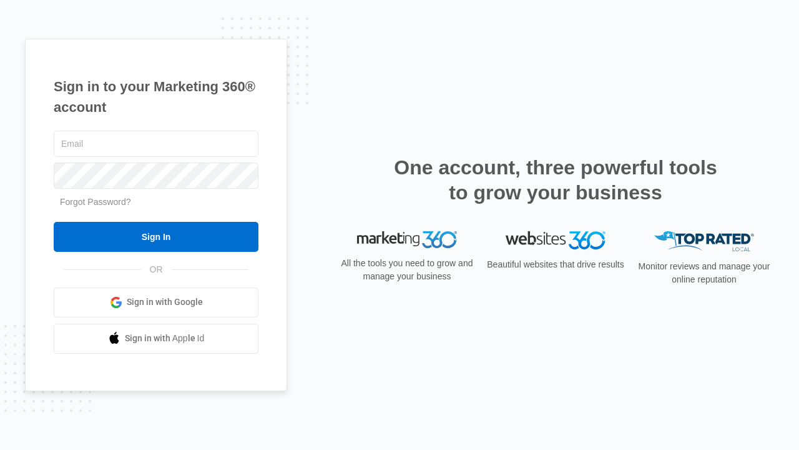 Image resolution: width=799 pixels, height=450 pixels. What do you see at coordinates (156, 338) in the screenshot?
I see `a: Sign in with Apple Id` at bounding box center [156, 338].